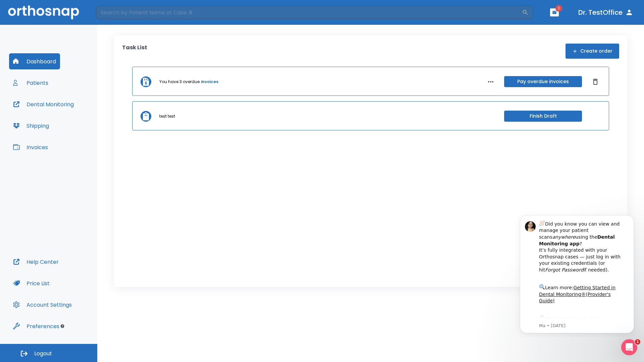  I want to click on b: Dental Monitoring app, so click(67, 31).